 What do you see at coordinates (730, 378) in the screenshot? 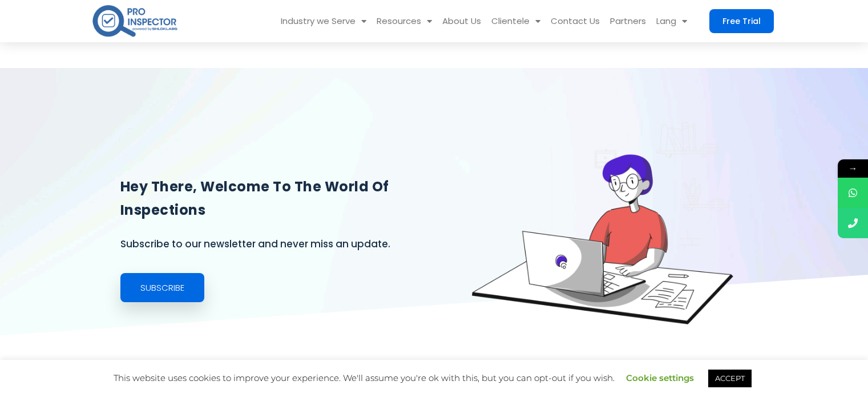
I see `a: ACCEPT` at bounding box center [730, 378].